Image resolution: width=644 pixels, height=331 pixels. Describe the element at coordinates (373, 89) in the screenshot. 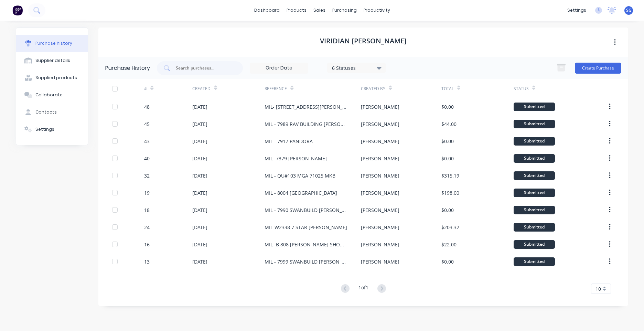

I see `div: Created By` at that location.